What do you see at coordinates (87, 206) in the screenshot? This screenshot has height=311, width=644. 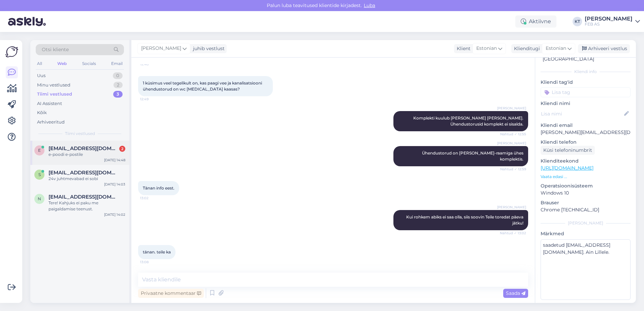 I see `div: Tere! Kahjuks ei paku me paigaldamise teenust.` at bounding box center [87, 206].